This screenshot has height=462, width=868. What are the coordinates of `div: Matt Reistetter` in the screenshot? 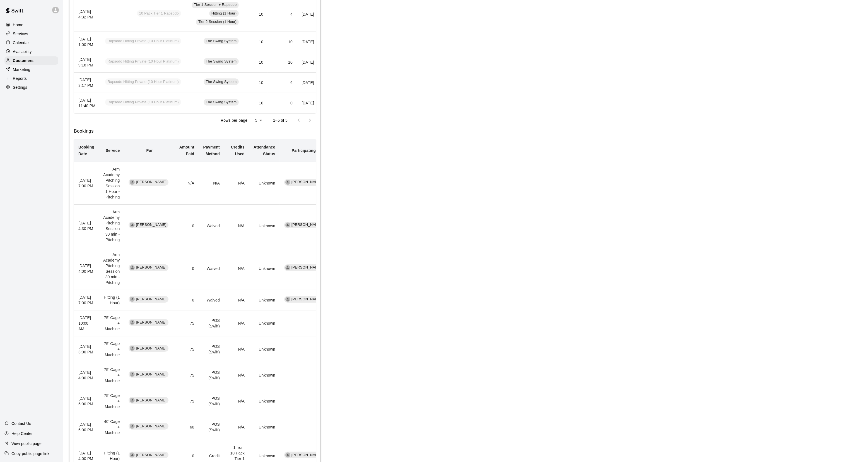 It's located at (288, 455).